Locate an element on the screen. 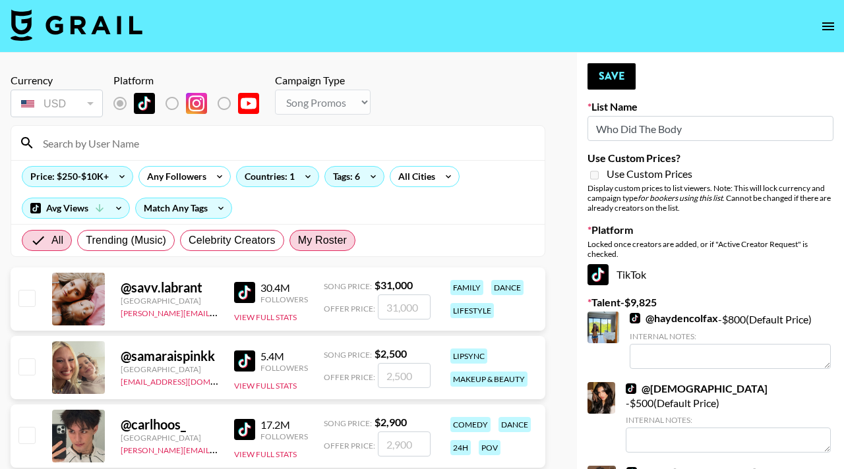 Image resolution: width=844 pixels, height=469 pixels. label: List Name is located at coordinates (710, 107).